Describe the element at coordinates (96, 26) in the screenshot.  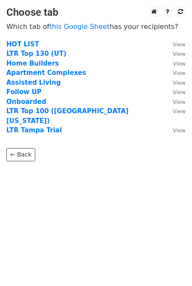
I see `p: Which tab of has your recipients?` at that location.